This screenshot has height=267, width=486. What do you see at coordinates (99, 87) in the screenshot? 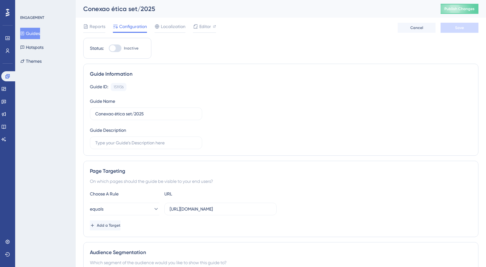
I see `div: Guide ID:` at bounding box center [99, 87].